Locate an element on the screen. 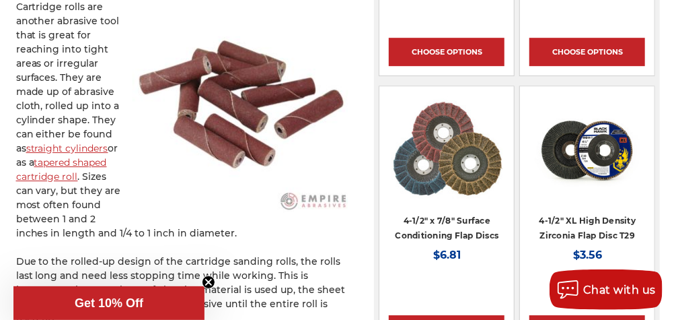 This screenshot has width=676, height=320. img: 4-1/2" XL High Density Zirconia Flap Disc T29 is located at coordinates (588, 149).